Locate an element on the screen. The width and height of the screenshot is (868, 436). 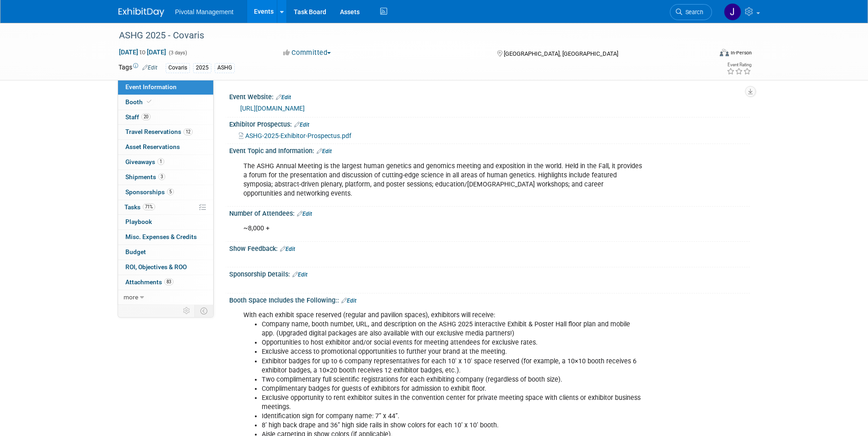
div: Exhibitor Prospectus: is located at coordinates (489, 124).